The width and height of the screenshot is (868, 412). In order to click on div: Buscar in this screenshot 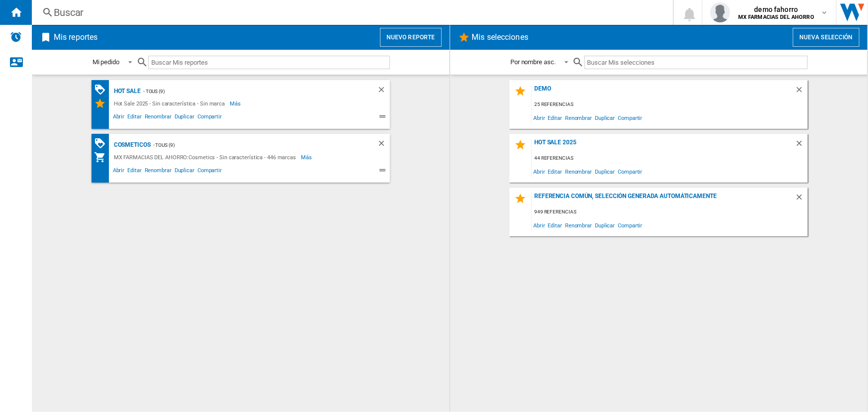, I will do `click(350, 13)`.